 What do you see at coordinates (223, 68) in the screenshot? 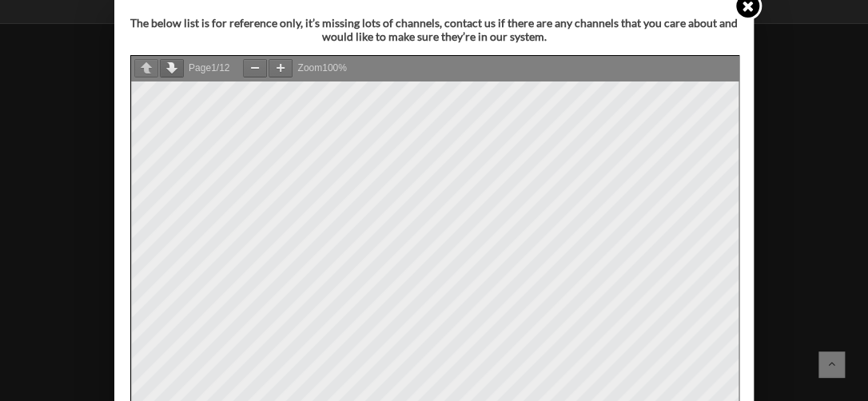
I see `span: 12` at bounding box center [223, 68].